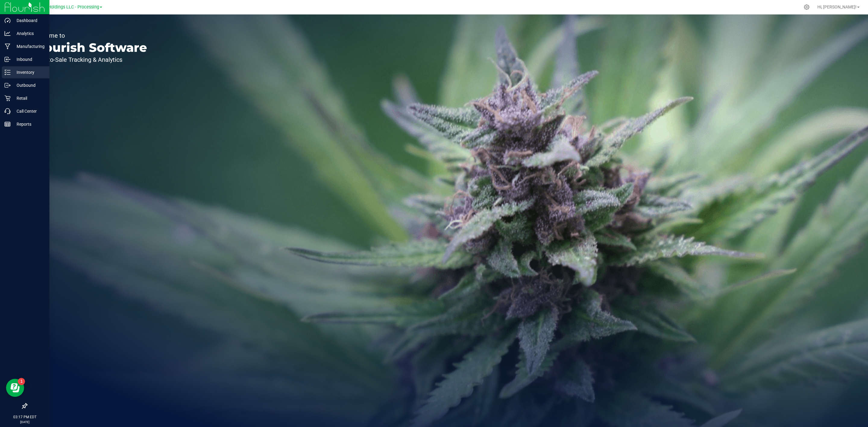 The width and height of the screenshot is (868, 427). I want to click on p: Inbound, so click(29, 59).